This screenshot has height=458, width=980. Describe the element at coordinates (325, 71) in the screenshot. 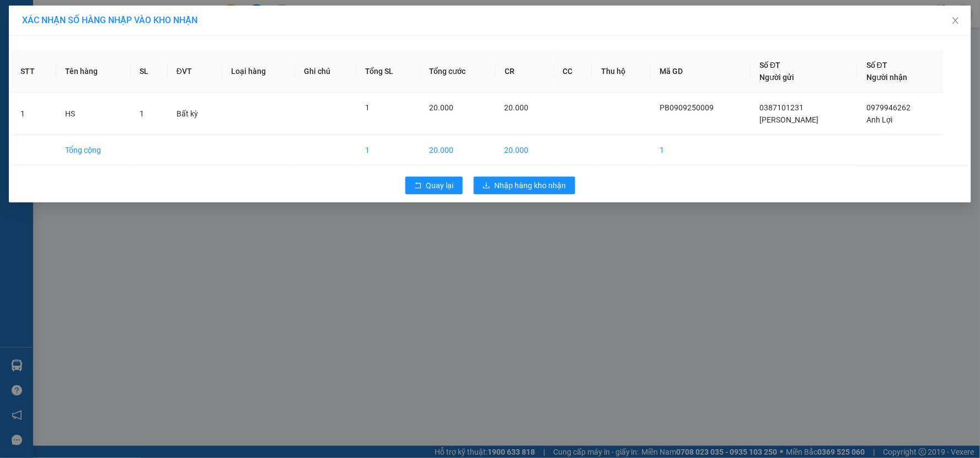

I see `th: Ghi chú` at that location.